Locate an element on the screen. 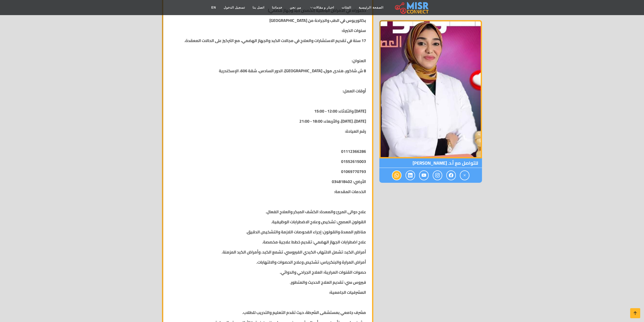  a: خدماتنا is located at coordinates (277, 8).